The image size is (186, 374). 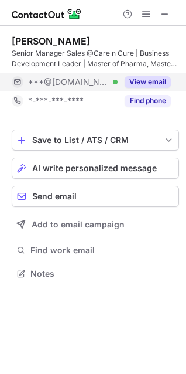 What do you see at coordinates (96, 59) in the screenshot?
I see `div: Senior Manager Sales @Care n Cure | Business Development Leader | Master of Pharma, Master in Bus...` at bounding box center [96, 59].